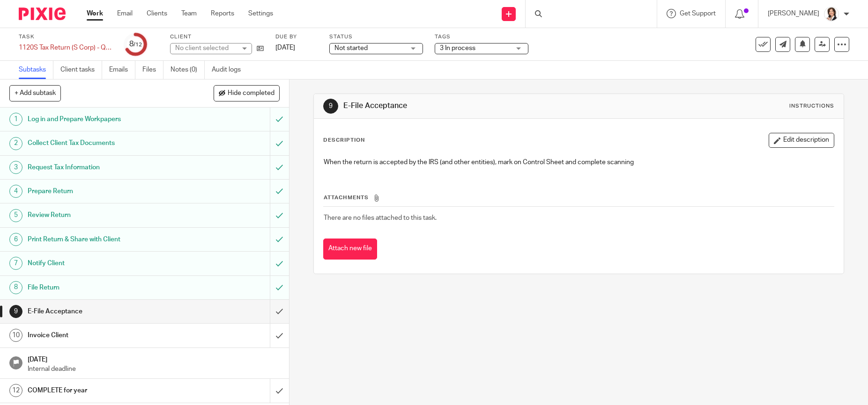 Image resolution: width=868 pixels, height=405 pixels. I want to click on h1: Print Return & Share with Client, so click(105, 239).